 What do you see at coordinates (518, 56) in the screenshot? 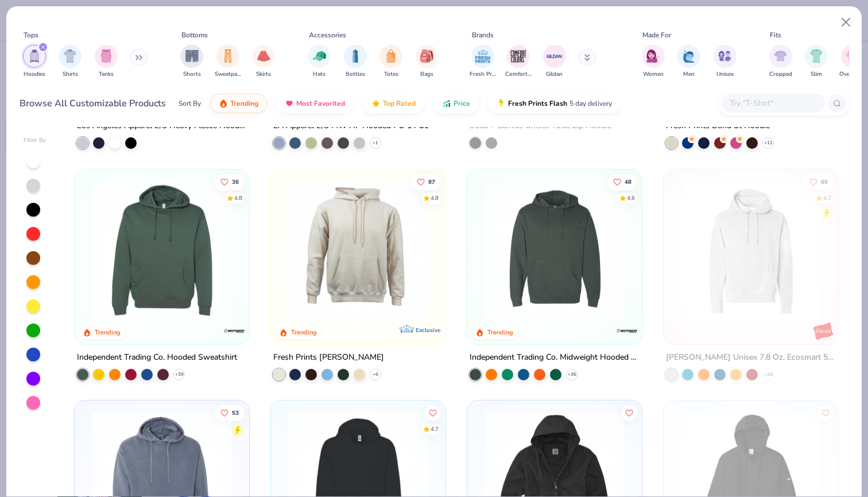
I see `img: Comfort Colors Image` at bounding box center [518, 56].